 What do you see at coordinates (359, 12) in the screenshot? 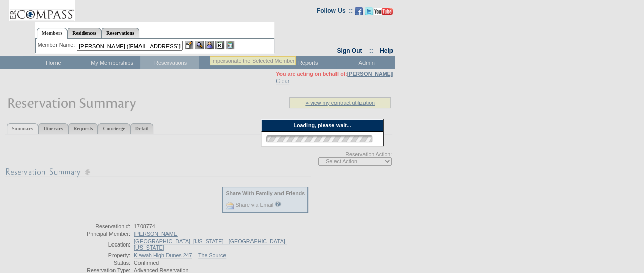
I see `img: Become our fan on Facebook` at bounding box center [359, 12].